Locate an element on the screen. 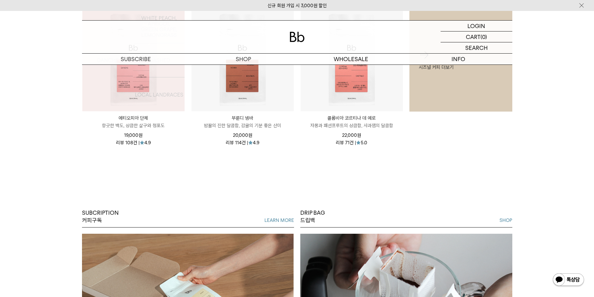  div: 리뷰 71건 | 5.0 is located at coordinates (351, 142).